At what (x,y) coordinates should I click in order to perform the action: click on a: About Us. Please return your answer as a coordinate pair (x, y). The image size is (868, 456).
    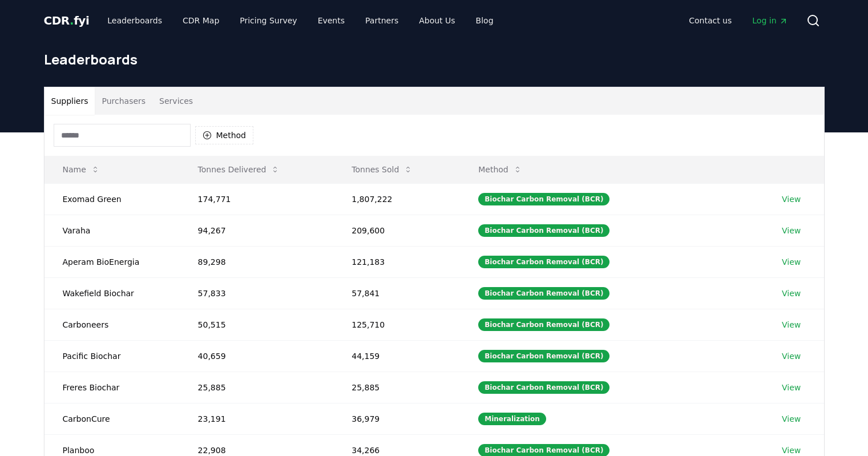
    Looking at the image, I should click on (437, 21).